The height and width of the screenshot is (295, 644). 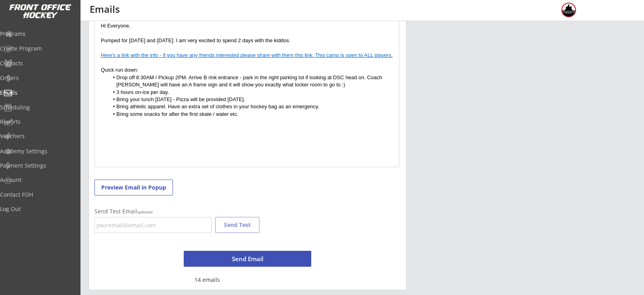 I want to click on div: 14 emails, so click(x=207, y=280).